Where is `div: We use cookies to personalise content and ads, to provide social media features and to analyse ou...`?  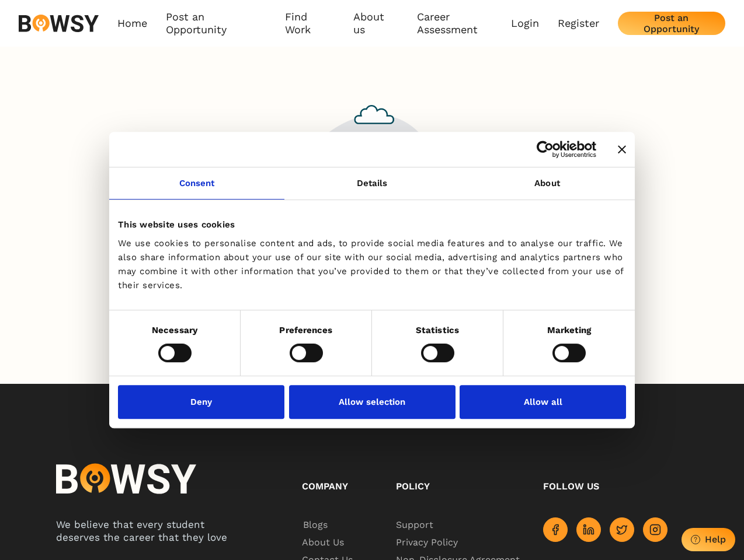
div: We use cookies to personalise content and ads, to provide social media features and to analyse ou... is located at coordinates (372, 265).